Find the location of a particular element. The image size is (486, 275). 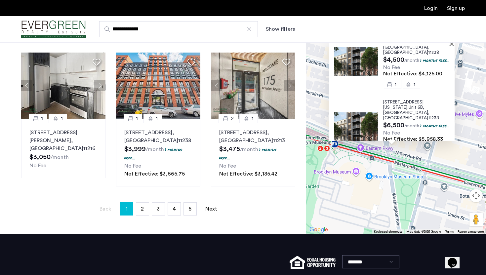

span: 5 is located at coordinates (190, 209).